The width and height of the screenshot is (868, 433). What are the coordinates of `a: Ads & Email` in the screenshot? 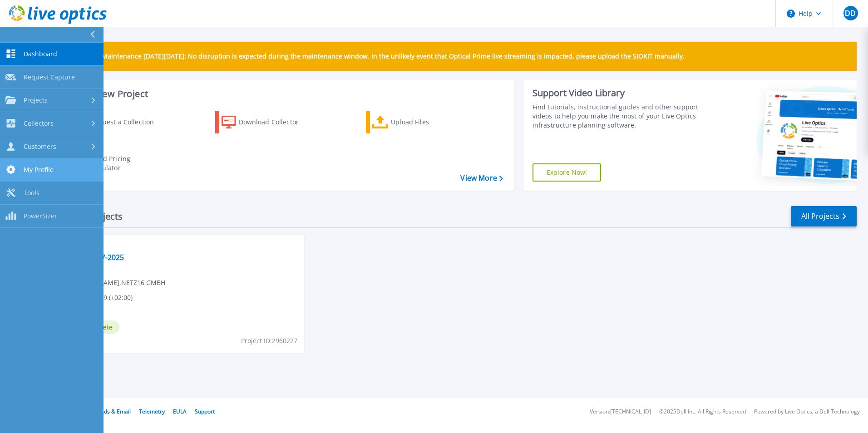 It's located at (115, 412).